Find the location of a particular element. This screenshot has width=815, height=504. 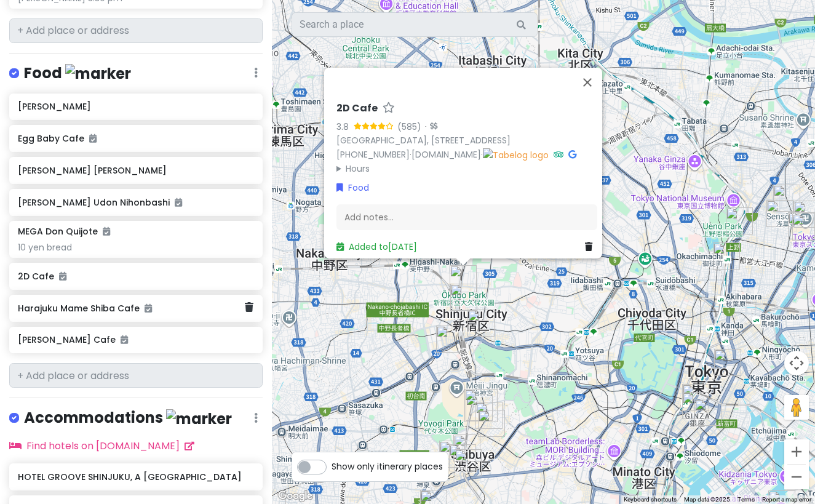

div: 3.8 is located at coordinates (345, 126).